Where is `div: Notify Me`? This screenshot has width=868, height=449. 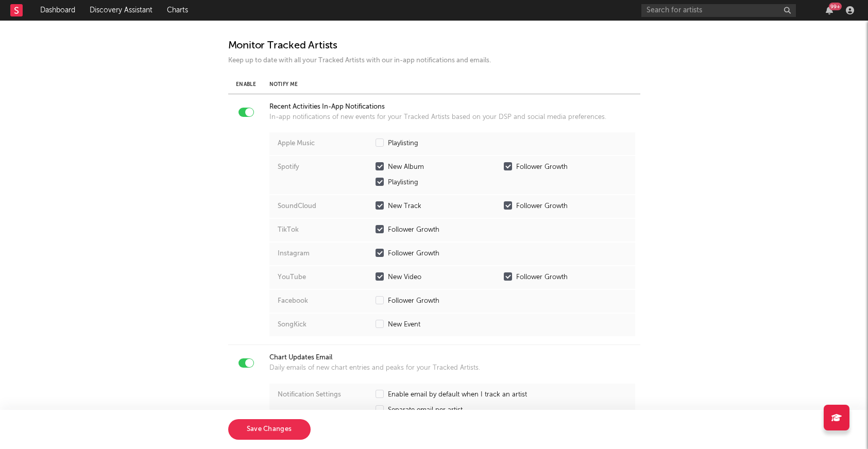 div: Notify Me is located at coordinates (452, 85).